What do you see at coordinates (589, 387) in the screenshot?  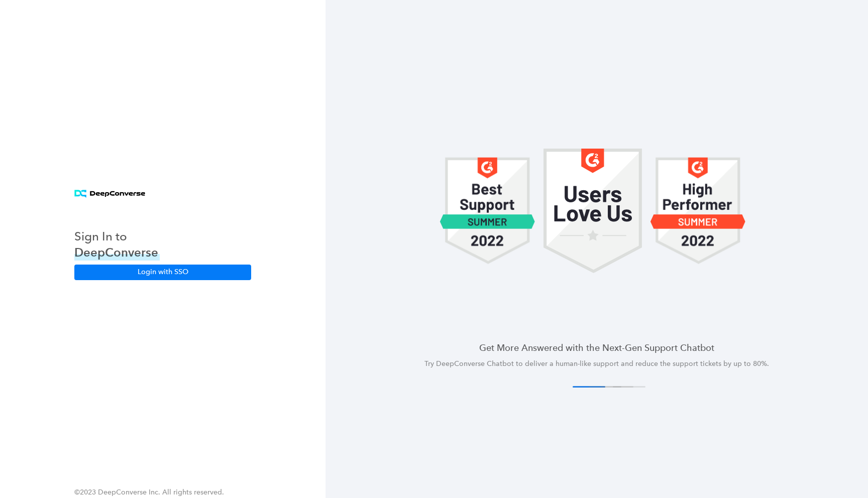 I see `button: 1` at bounding box center [589, 387].